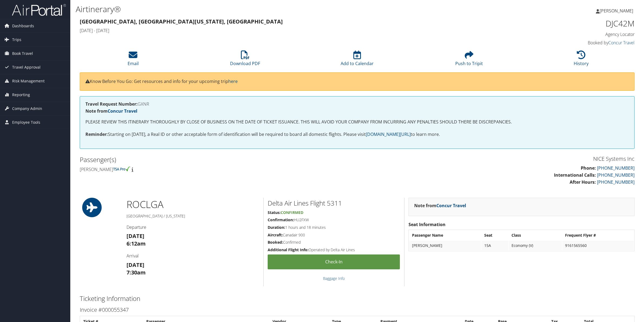 The width and height of the screenshot is (644, 322). I want to click on h1: ROC LGA, so click(193, 204).